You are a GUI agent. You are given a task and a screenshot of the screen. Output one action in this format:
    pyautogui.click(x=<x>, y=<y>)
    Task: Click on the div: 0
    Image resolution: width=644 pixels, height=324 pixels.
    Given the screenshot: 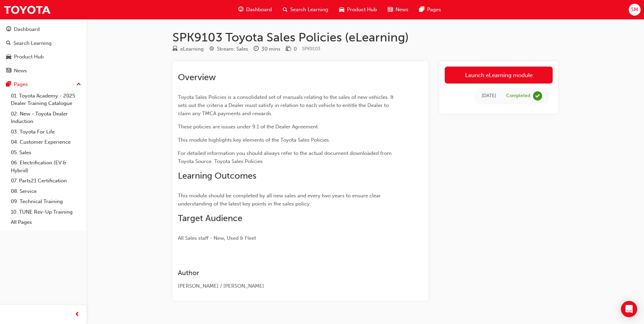 What is the action you would take?
    pyautogui.click(x=295, y=49)
    